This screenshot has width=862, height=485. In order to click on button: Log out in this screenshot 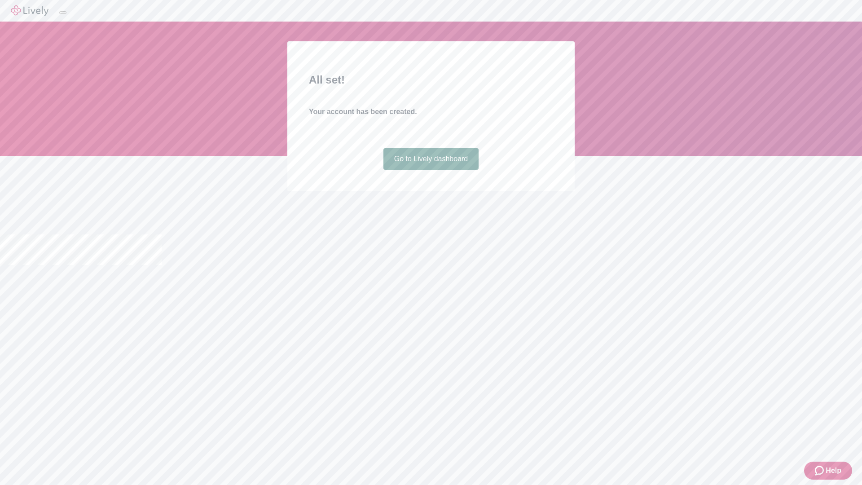, I will do `click(63, 13)`.